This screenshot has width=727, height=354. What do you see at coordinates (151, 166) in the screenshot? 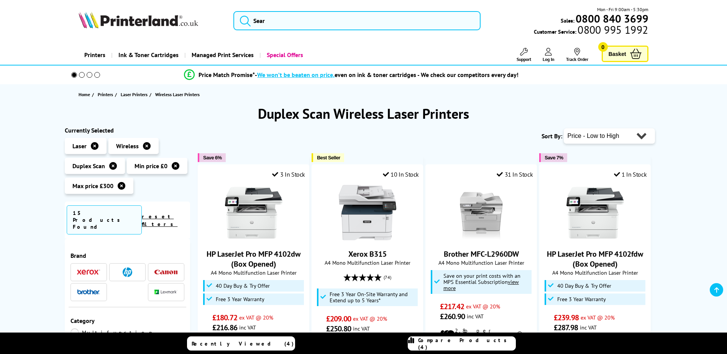
I see `span: Min price £0` at bounding box center [151, 166].